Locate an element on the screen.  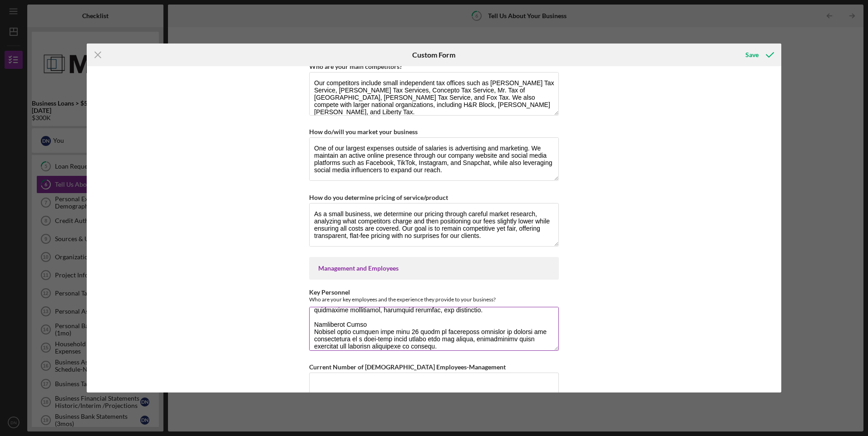
label: How do you determine pricing of service/product is located at coordinates (378, 197).